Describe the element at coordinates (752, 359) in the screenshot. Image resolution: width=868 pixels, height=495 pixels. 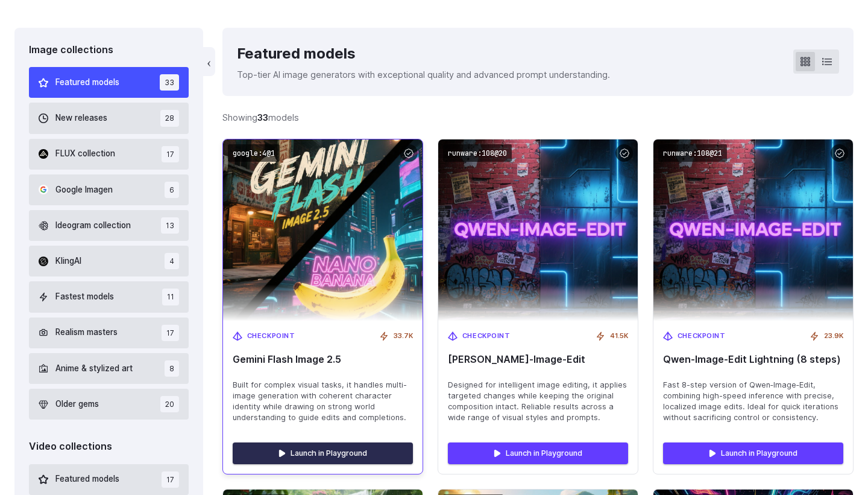
I see `span: Qwen‑Image‑Edit Lightning (8 steps)` at that location.